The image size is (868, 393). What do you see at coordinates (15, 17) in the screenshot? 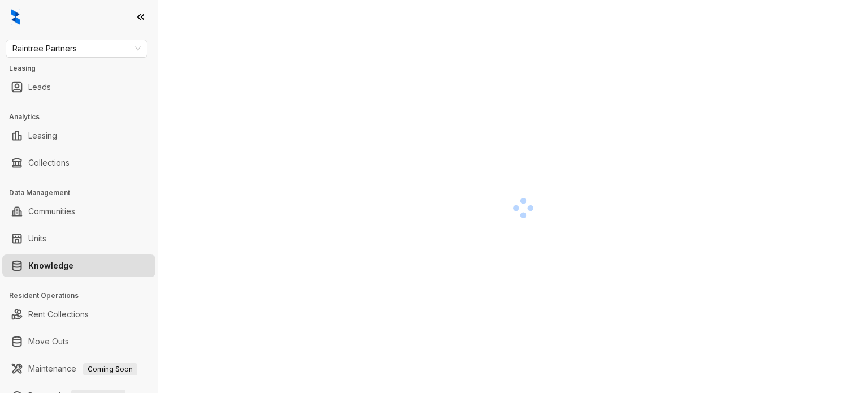
I see `img: logo` at bounding box center [15, 17].